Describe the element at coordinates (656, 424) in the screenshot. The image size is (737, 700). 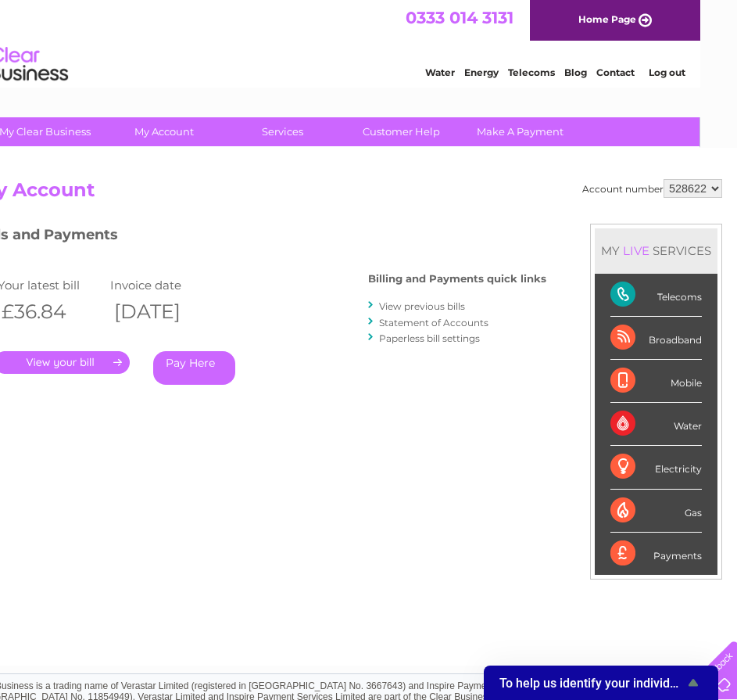
I see `div: Water` at that location.